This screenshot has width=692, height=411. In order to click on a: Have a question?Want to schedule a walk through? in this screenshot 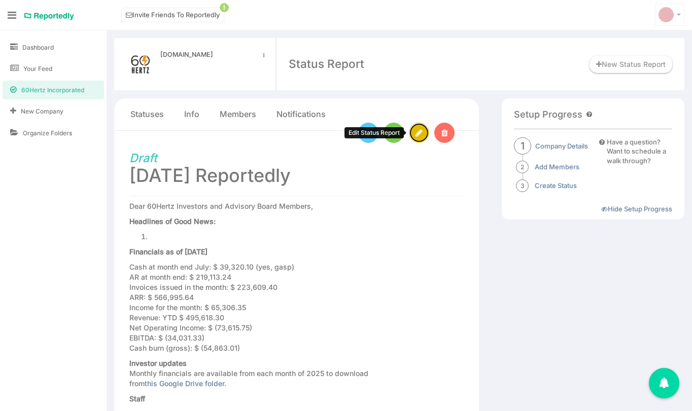, I will do `click(635, 152)`.